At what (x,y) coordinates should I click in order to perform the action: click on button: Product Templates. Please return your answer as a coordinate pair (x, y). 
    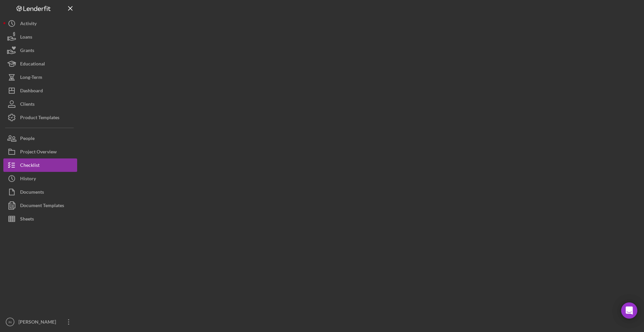
    Looking at the image, I should click on (40, 118).